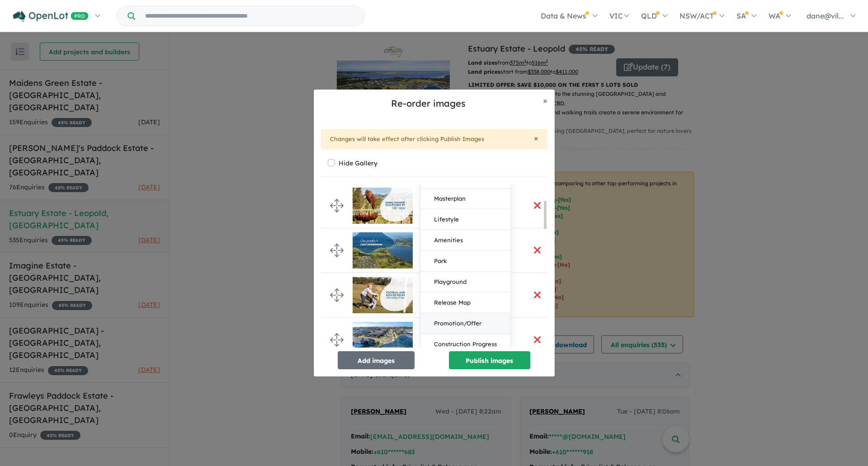 The width and height of the screenshot is (868, 466). I want to click on label: Hide Gallery, so click(358, 163).